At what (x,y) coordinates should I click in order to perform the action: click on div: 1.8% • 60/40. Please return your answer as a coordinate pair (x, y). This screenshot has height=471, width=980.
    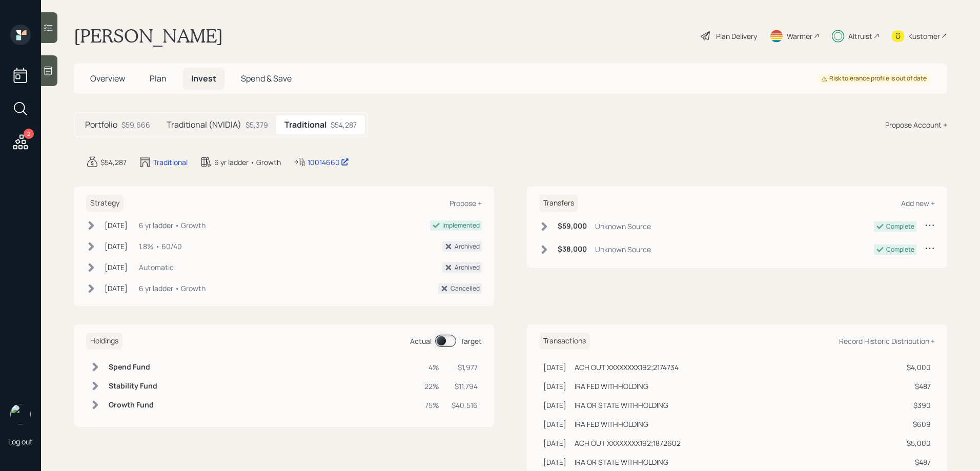
    Looking at the image, I should click on (161, 246).